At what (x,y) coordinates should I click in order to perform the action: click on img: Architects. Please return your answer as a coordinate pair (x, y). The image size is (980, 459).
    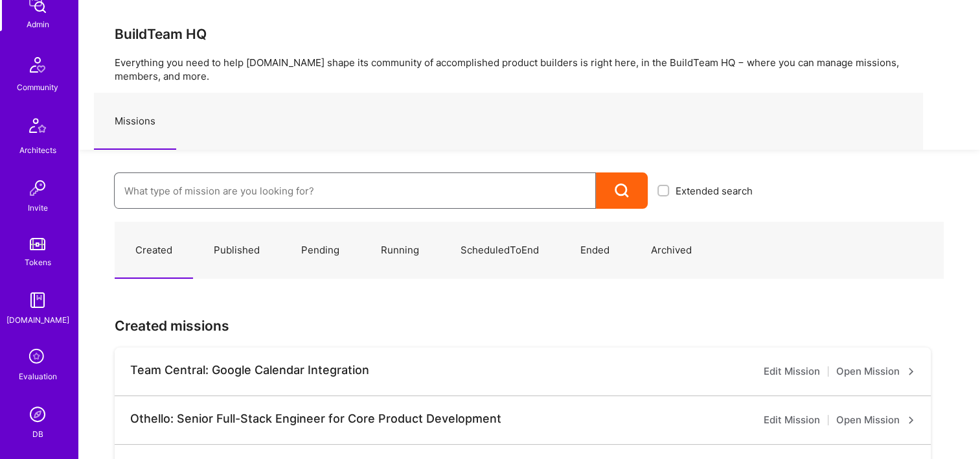
    Looking at the image, I should click on (38, 128).